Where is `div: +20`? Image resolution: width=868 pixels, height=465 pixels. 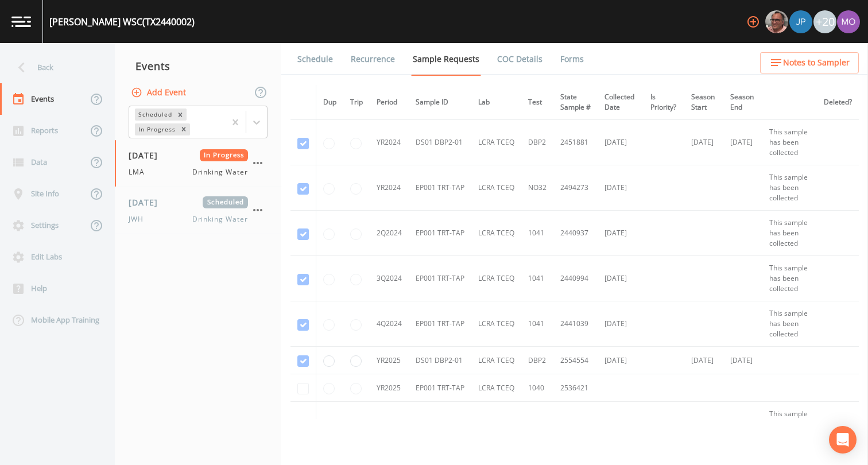
div: +20 is located at coordinates (825, 22).